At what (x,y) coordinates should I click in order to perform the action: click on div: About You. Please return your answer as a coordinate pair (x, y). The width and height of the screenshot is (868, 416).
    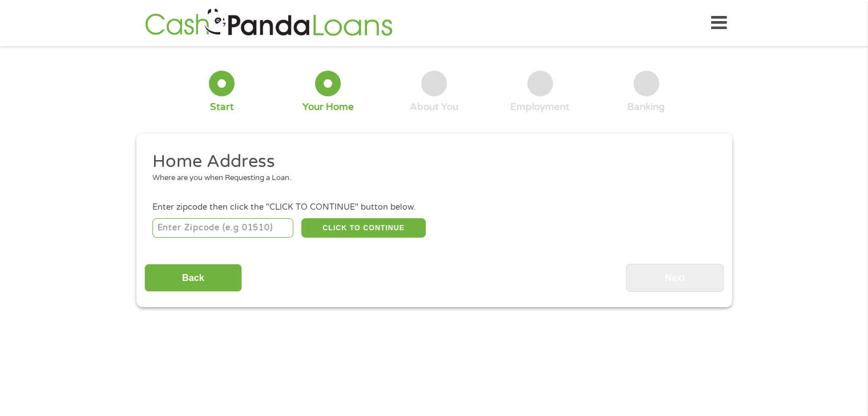
    Looking at the image, I should click on (434, 107).